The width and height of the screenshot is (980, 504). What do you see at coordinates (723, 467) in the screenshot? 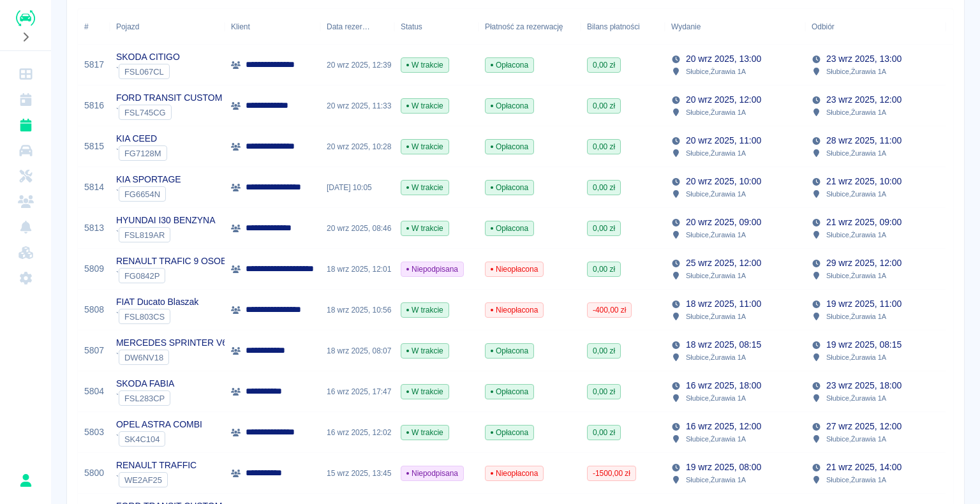
I see `p: 19 wrz 2025, 08:00` at bounding box center [723, 467].